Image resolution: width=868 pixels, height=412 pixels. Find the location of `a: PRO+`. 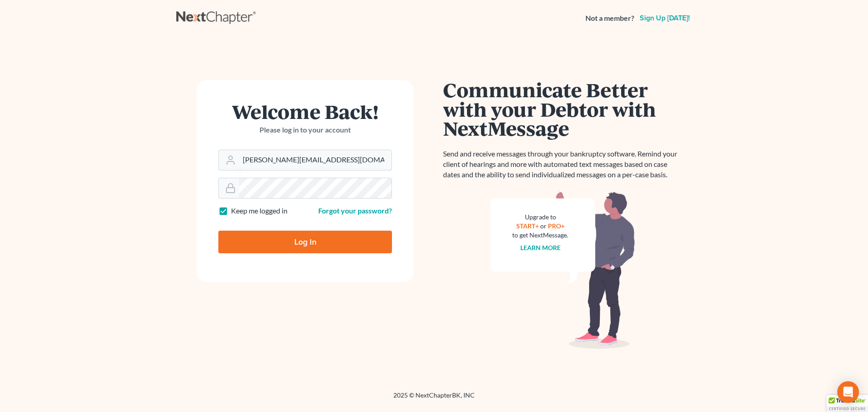

a: PRO+ is located at coordinates (556, 225).